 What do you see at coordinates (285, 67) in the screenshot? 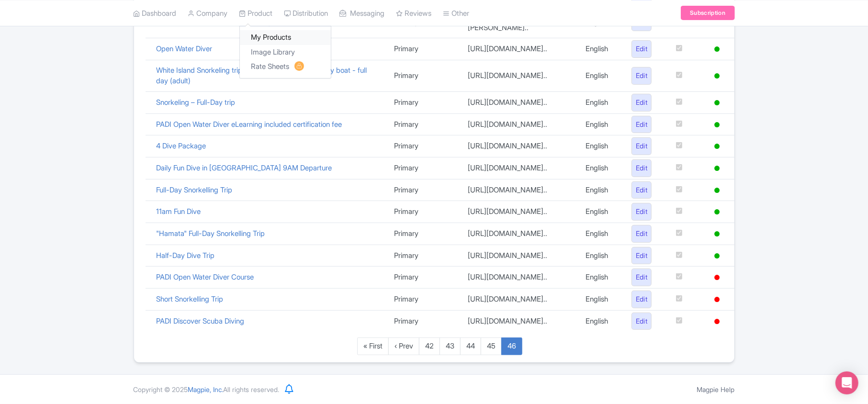
I see `a: Rate Sheets` at bounding box center [285, 67].